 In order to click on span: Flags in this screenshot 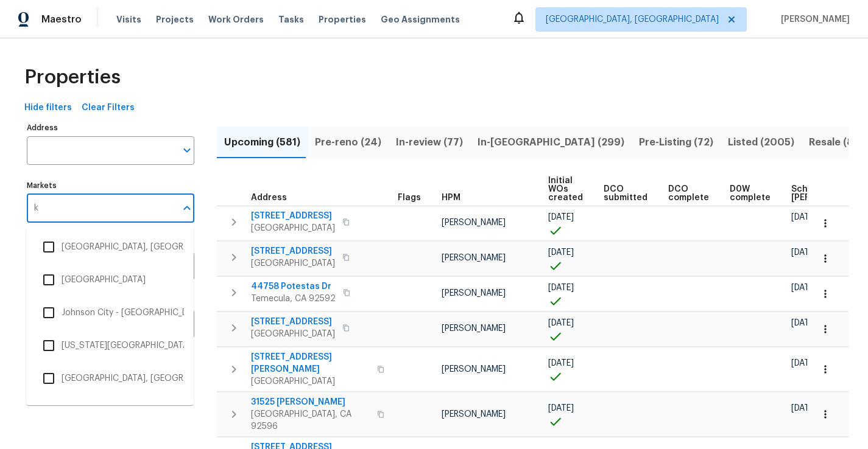, I will do `click(409, 198)`.